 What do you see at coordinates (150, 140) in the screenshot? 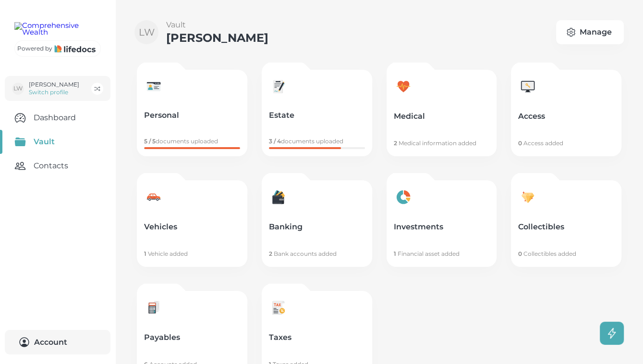
I see `span: 5 / 5` at bounding box center [150, 140].